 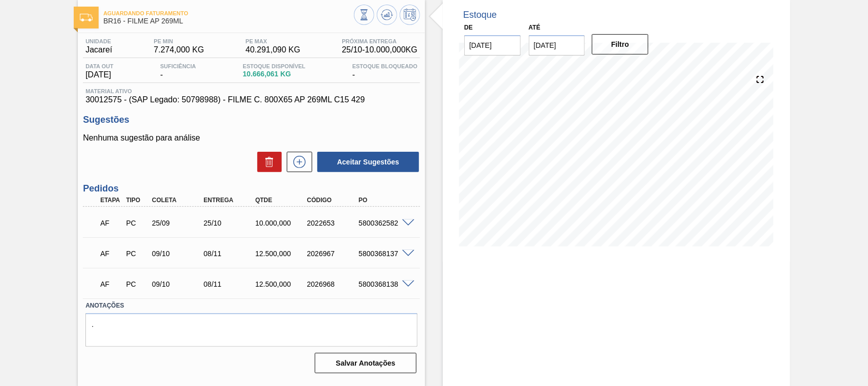 I want to click on span: PE MAX, so click(x=273, y=41).